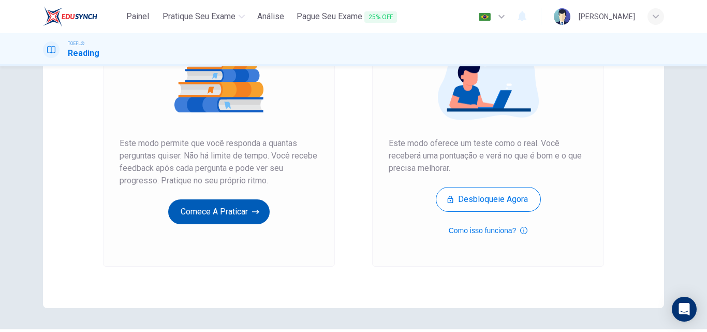 Image resolution: width=707 pixels, height=332 pixels. I want to click on span: Este modo permite que você responda a quantas perguntas quiser. Não há limite de tempo. Você rece..., so click(219, 162).